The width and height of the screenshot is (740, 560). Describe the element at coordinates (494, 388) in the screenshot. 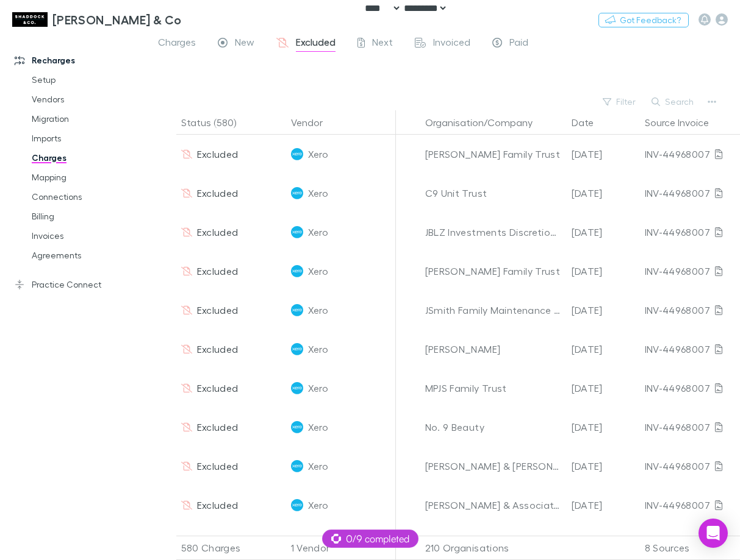

I see `div: MPJS Family Trust` at that location.